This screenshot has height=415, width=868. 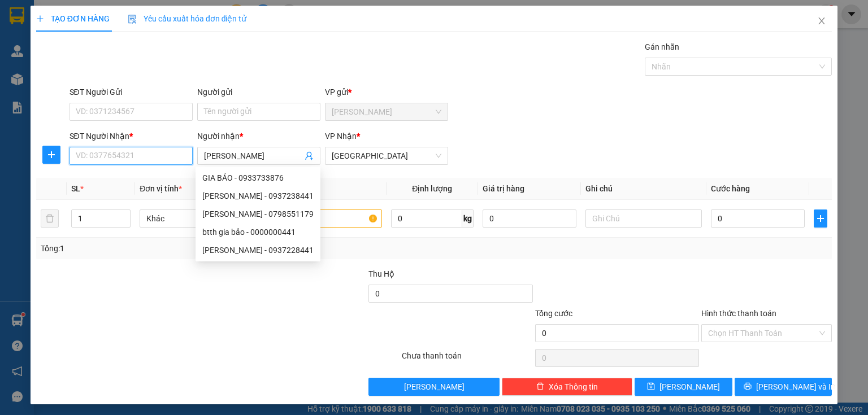 I want to click on div: Người nhận, so click(x=259, y=136).